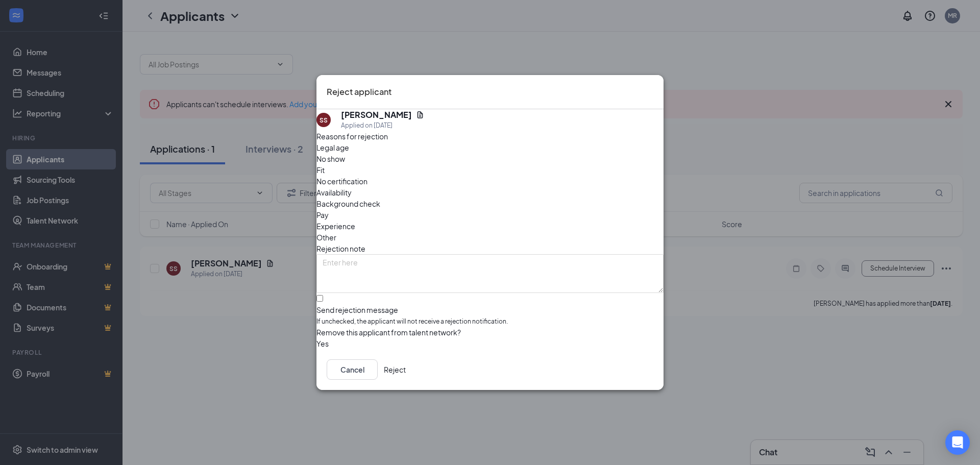  What do you see at coordinates (420, 115) in the screenshot?
I see `svg: Document` at bounding box center [420, 115].